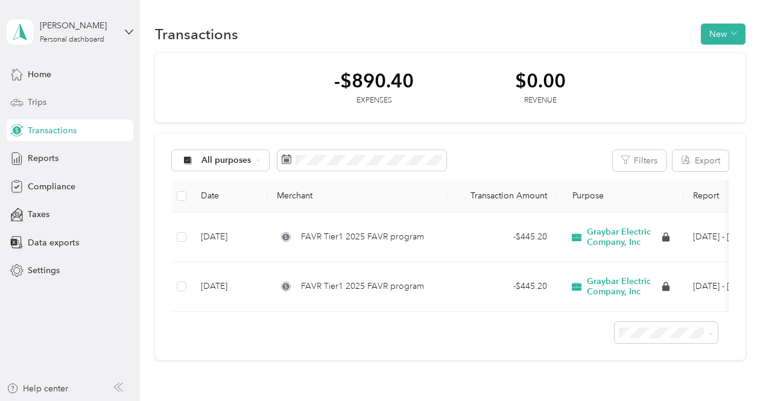 This screenshot has width=766, height=401. I want to click on th: Transaction Amount, so click(502, 196).